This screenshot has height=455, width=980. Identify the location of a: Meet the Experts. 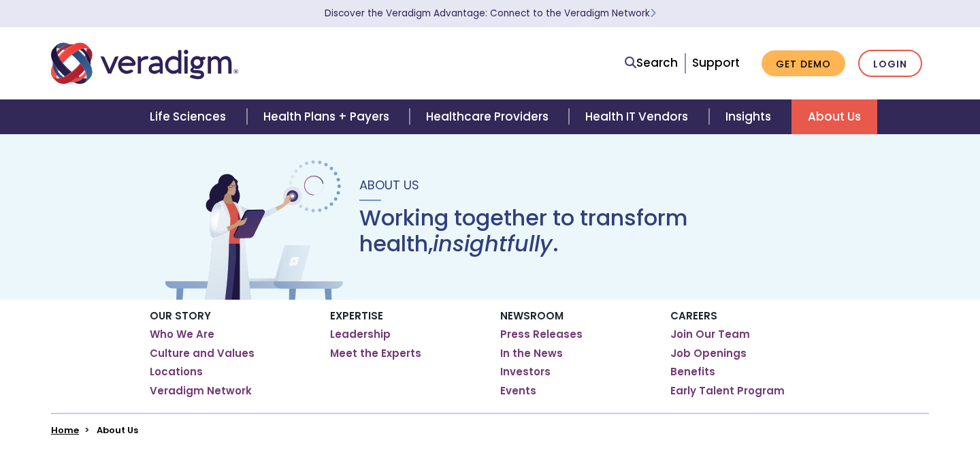
(375, 354).